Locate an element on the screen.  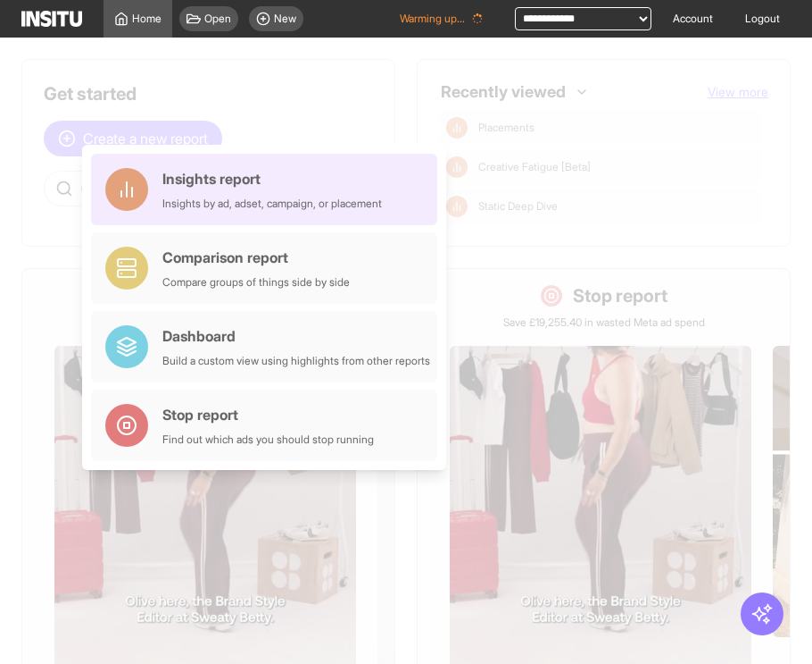
div: Compare groups of things side by side is located at coordinates (256, 283).